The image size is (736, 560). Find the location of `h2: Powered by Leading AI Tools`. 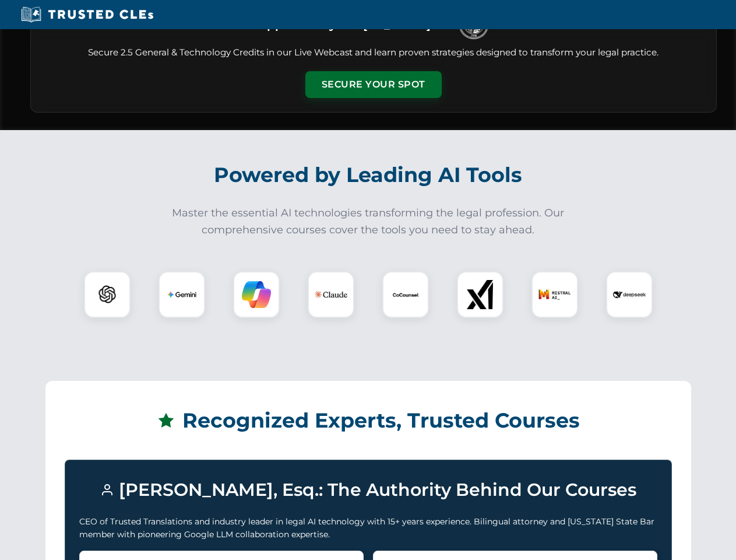

h2: Powered by Leading AI Tools is located at coordinates (368, 175).